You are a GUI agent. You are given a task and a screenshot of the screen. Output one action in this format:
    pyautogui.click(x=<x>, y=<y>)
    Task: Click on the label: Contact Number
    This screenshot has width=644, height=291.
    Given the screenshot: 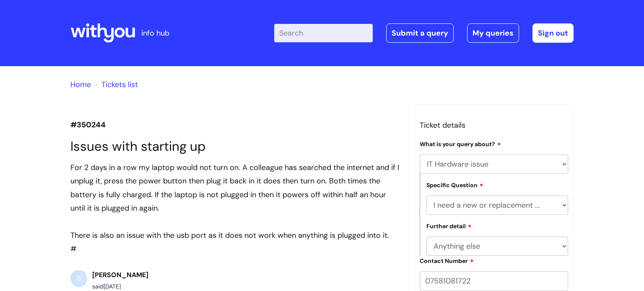 What is the action you would take?
    pyautogui.click(x=447, y=260)
    